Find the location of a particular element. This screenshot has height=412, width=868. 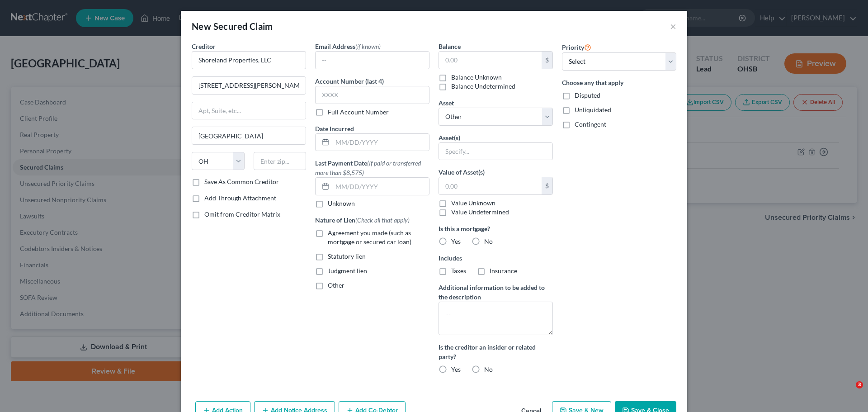

input: Specify... is located at coordinates (496, 152).